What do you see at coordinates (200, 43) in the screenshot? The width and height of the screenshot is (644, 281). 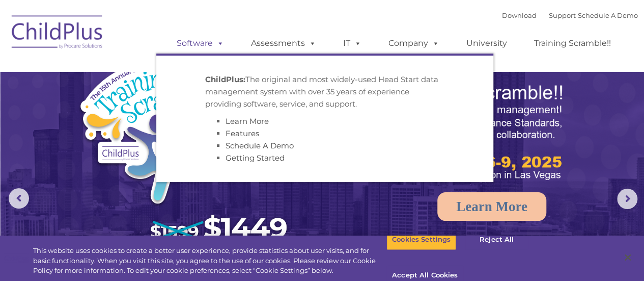 I see `a: Software` at bounding box center [200, 43].